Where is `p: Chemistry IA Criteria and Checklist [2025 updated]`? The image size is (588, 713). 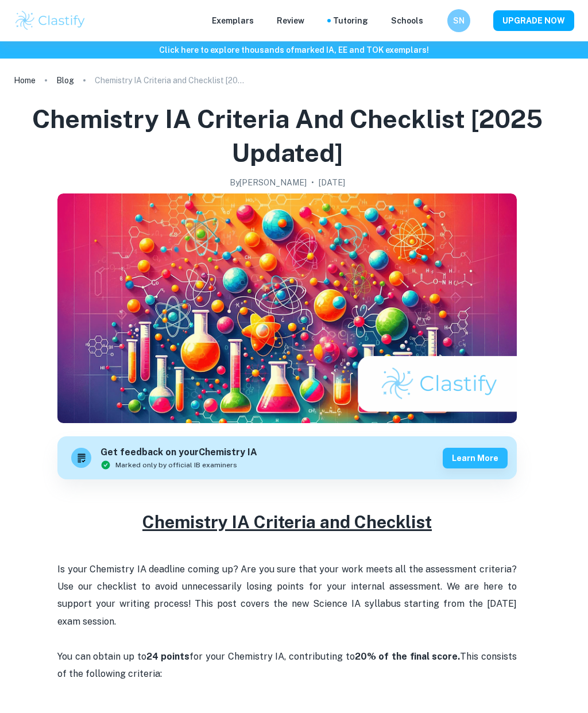
p: Chemistry IA Criteria and Checklist [2025 updated] is located at coordinates (169, 80).